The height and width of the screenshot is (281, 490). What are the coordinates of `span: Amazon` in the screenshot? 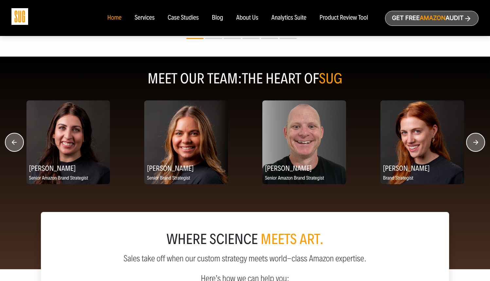 It's located at (432, 18).